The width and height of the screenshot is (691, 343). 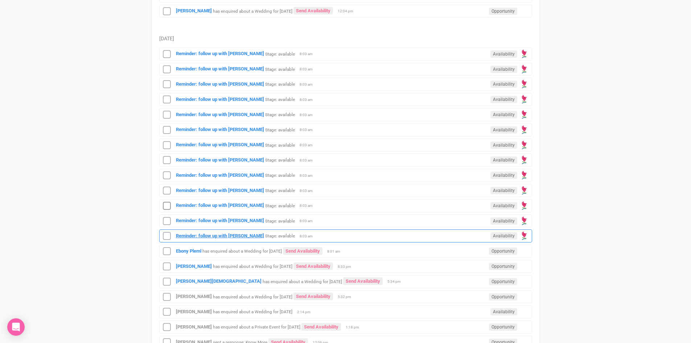 I want to click on span: 8:33 pm, so click(x=347, y=266).